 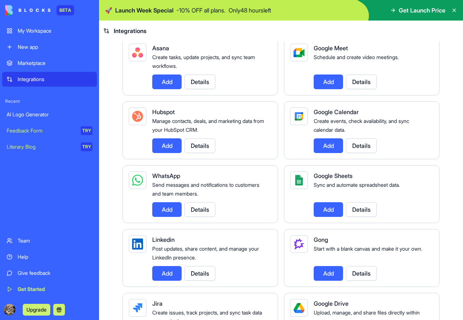 What do you see at coordinates (201, 10) in the screenshot?
I see `p: - 10 % OFF all plans.` at bounding box center [201, 10].